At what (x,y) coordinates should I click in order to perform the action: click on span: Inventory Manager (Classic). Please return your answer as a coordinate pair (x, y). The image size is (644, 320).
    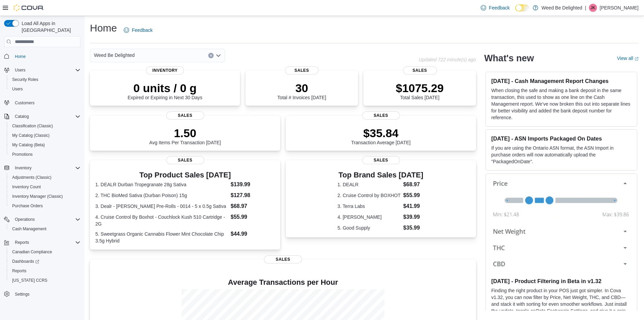
    Looking at the image, I should click on (45, 196).